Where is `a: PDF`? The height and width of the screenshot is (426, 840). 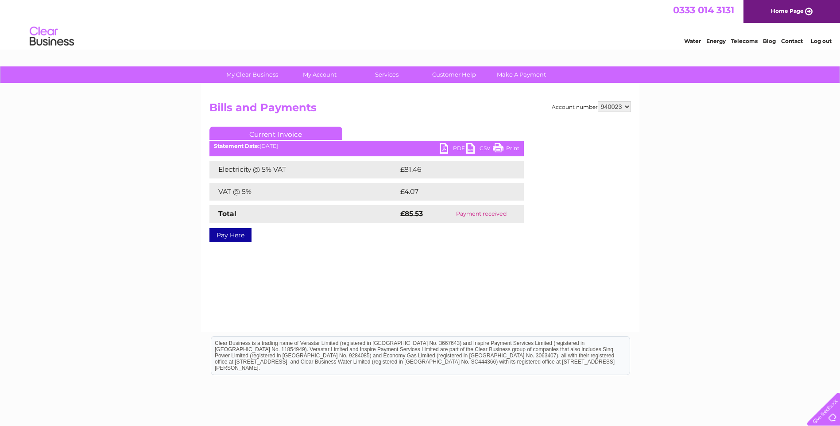 a: PDF is located at coordinates (453, 149).